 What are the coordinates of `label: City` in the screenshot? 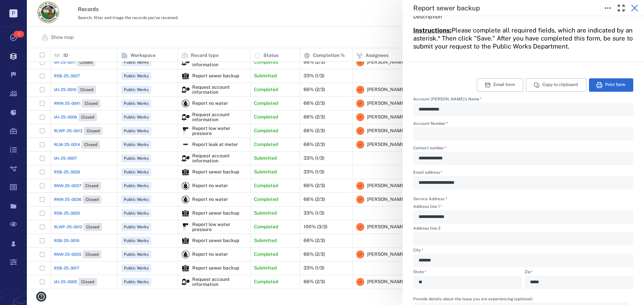 It's located at (523, 251).